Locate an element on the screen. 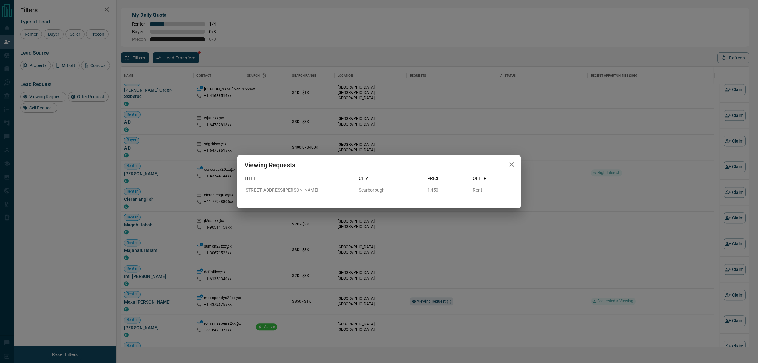 This screenshot has height=363, width=758. p: Rent is located at coordinates (493, 190).